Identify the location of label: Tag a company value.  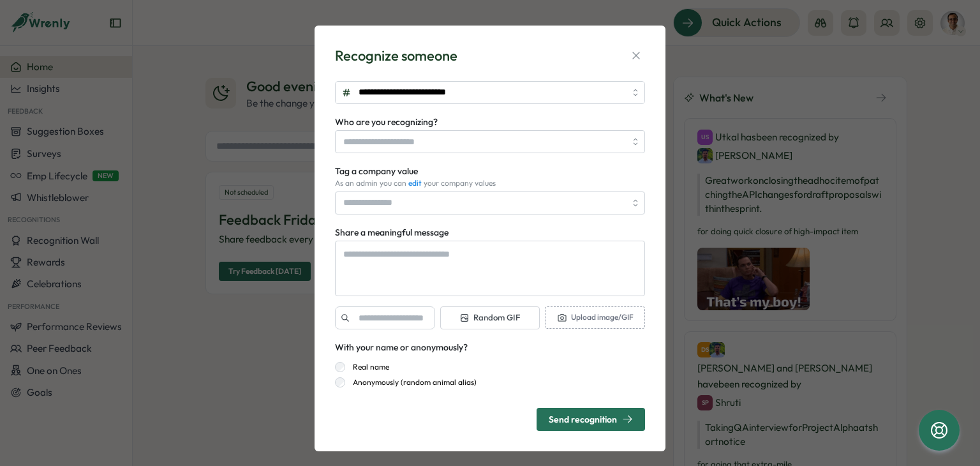
(377, 171).